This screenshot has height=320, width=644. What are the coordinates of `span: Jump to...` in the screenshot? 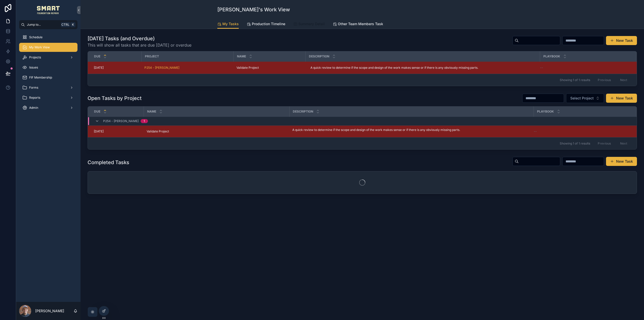 It's located at (43, 25).